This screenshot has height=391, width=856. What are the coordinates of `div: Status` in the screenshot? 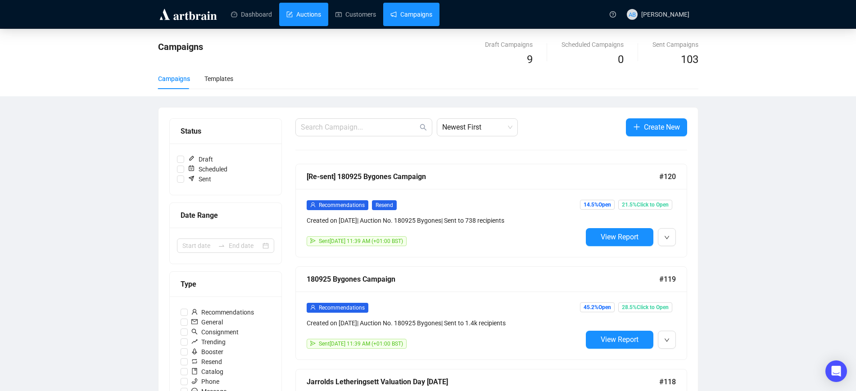 It's located at (226, 131).